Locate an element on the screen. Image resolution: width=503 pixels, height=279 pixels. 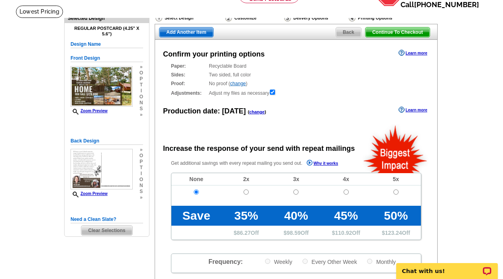
a: Add Another Item is located at coordinates (186, 32).